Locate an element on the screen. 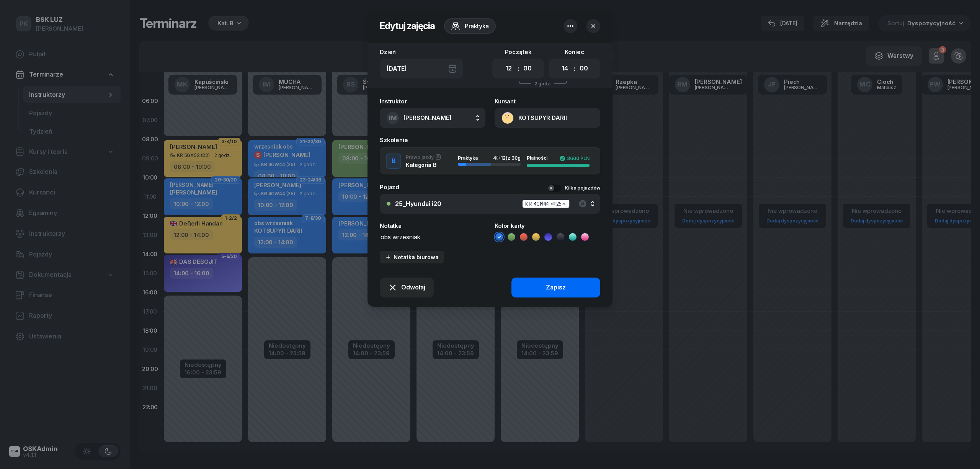 The width and height of the screenshot is (980, 469). button: Kilka pojazdów is located at coordinates (574, 188).